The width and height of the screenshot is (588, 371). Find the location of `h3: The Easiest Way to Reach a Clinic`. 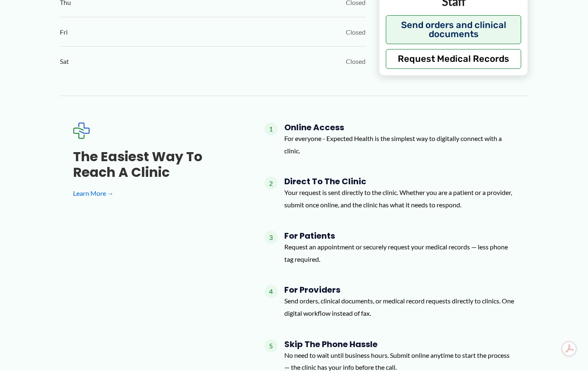

h3: The Easiest Way to Reach a Clinic is located at coordinates (155, 165).